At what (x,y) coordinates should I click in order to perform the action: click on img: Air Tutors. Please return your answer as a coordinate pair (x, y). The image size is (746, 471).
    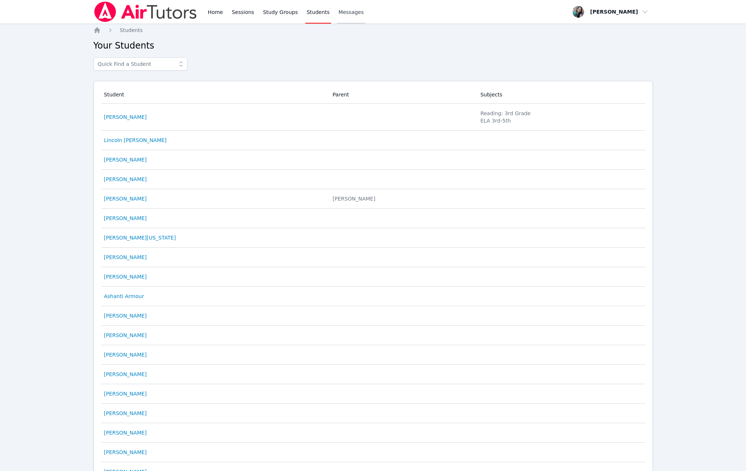
    Looking at the image, I should click on (145, 12).